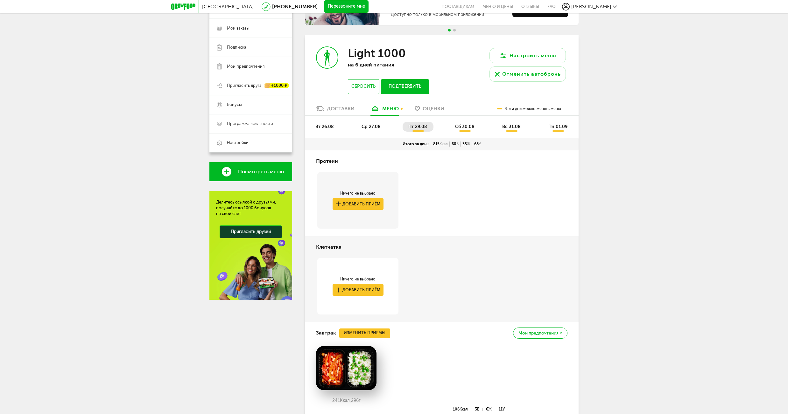 The image size is (788, 414). I want to click on a: Пригласить друзей, so click(251, 232).